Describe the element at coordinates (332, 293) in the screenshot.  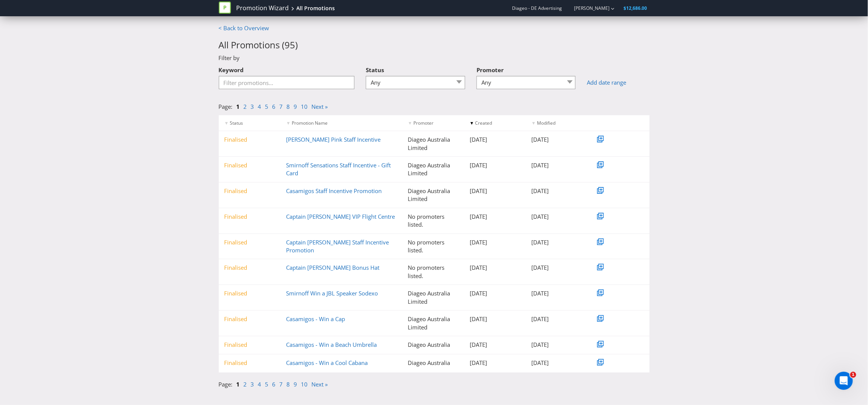
I see `a: Smirnoff Win a JBL Speaker Sodexo` at that location.